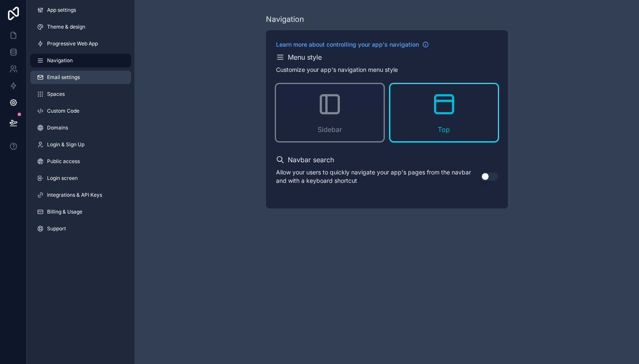 The image size is (639, 364). What do you see at coordinates (81, 44) in the screenshot?
I see `a: Progressive Web App` at bounding box center [81, 44].